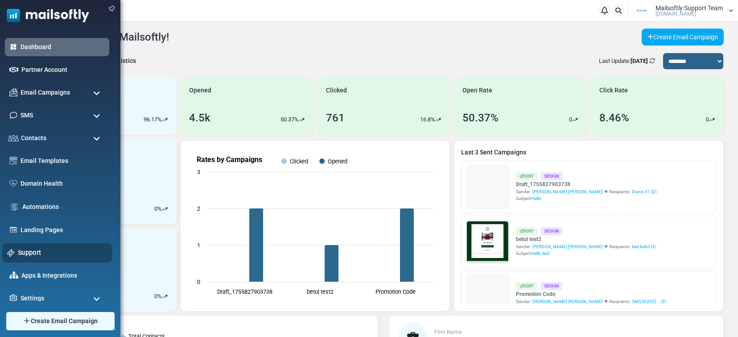 The height and width of the screenshot is (337, 738). Describe the element at coordinates (13, 161) in the screenshot. I see `img: email-templates-icon.svg` at that location.